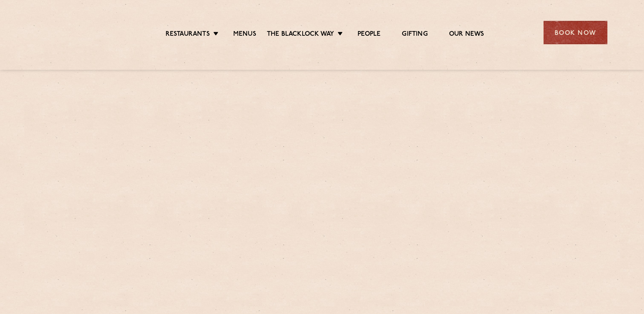  What do you see at coordinates (414, 35) in the screenshot?
I see `a: Gifting` at bounding box center [414, 35].